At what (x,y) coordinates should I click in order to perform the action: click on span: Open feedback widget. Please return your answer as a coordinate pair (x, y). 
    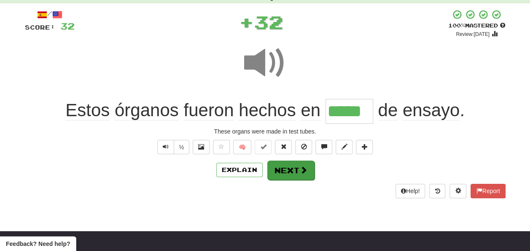
    Looking at the image, I should click on (38, 244).